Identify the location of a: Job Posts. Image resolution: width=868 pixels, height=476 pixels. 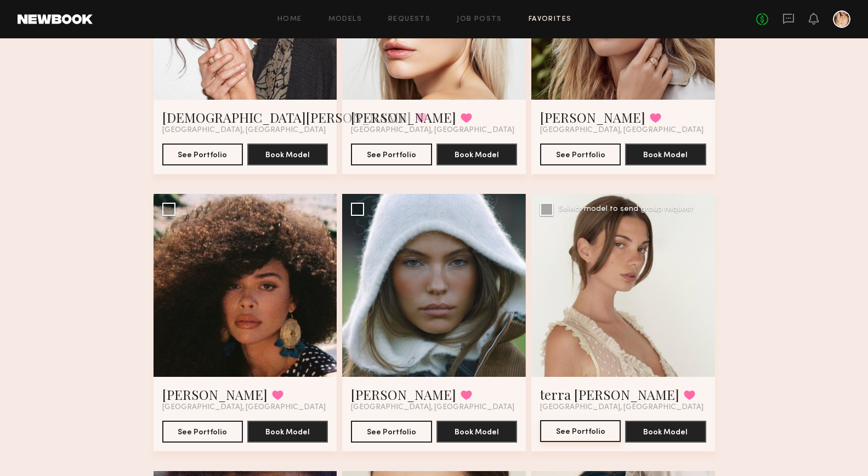
(479, 19).